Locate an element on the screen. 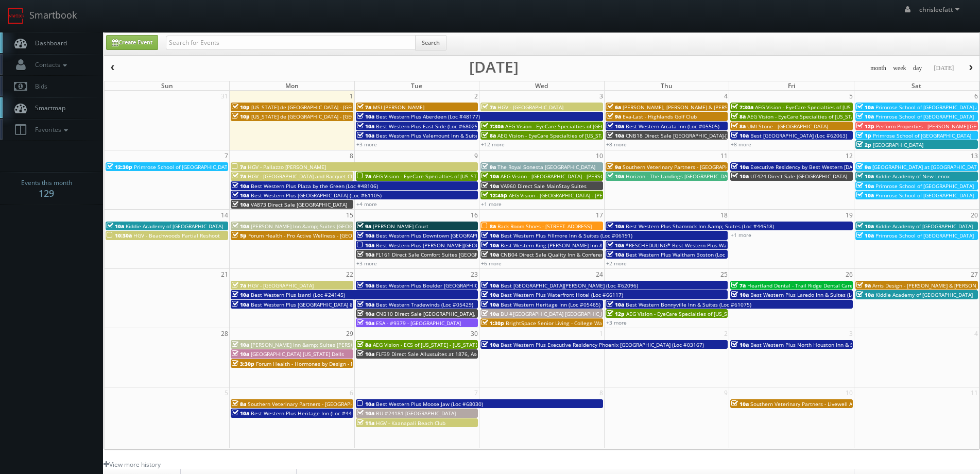  span: Best Western Plus Isanti (Loc #24145) is located at coordinates (297, 295).